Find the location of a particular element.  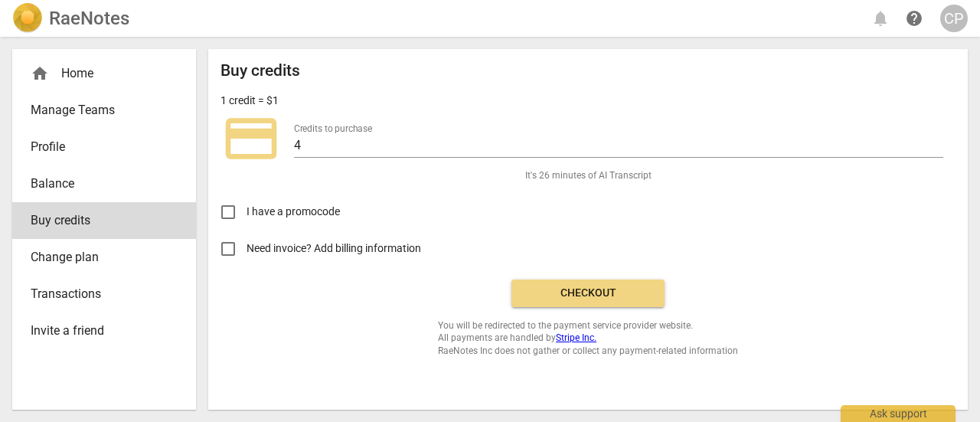

label: Credits to purchase is located at coordinates (333, 129).